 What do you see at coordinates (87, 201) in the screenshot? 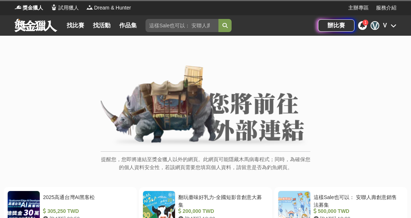
I see `div: 2025高通台灣AI黑客松` at bounding box center [87, 201].